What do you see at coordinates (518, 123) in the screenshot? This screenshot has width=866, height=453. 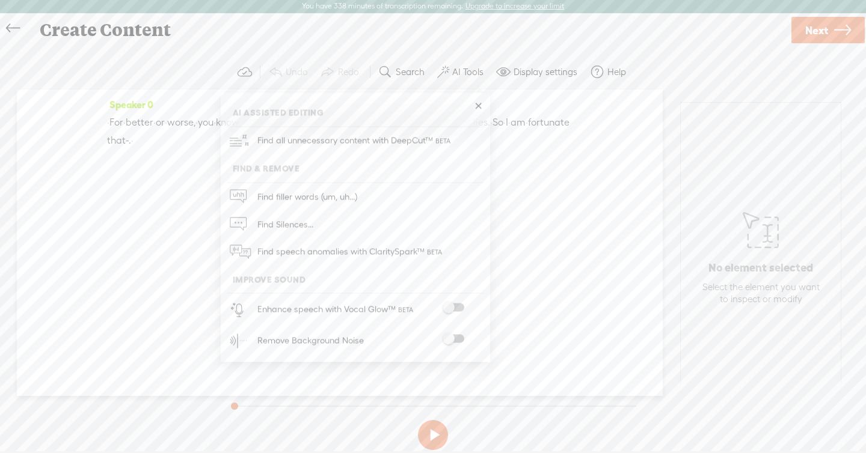 I see `span: am` at bounding box center [518, 123].